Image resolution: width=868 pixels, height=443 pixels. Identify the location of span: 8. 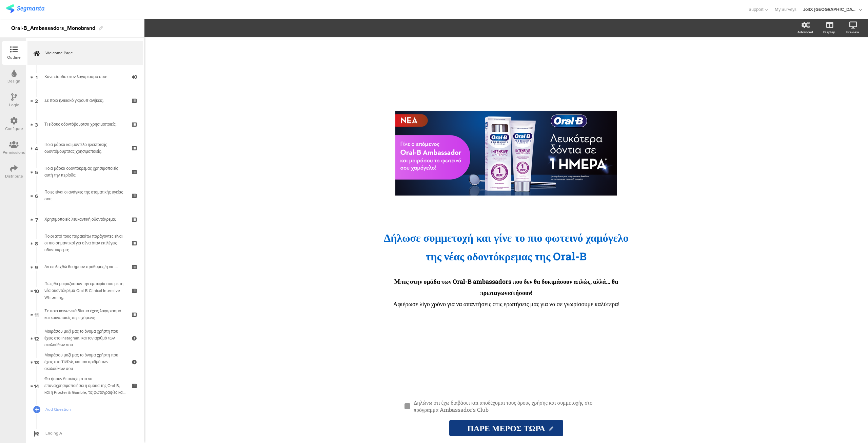
(37, 243).